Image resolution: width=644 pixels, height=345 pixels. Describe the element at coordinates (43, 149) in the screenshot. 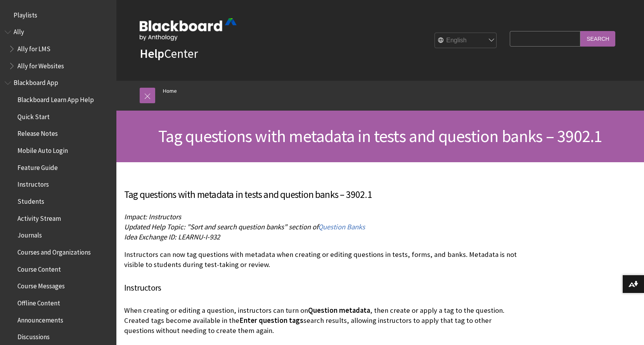

I see `span: Mobile Auto Login` at that location.